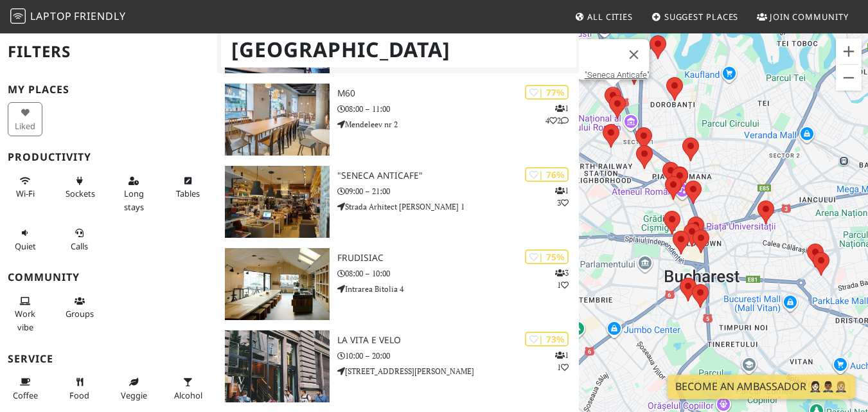  What do you see at coordinates (696, 17) in the screenshot?
I see `a: Suggest Places` at bounding box center [696, 17].